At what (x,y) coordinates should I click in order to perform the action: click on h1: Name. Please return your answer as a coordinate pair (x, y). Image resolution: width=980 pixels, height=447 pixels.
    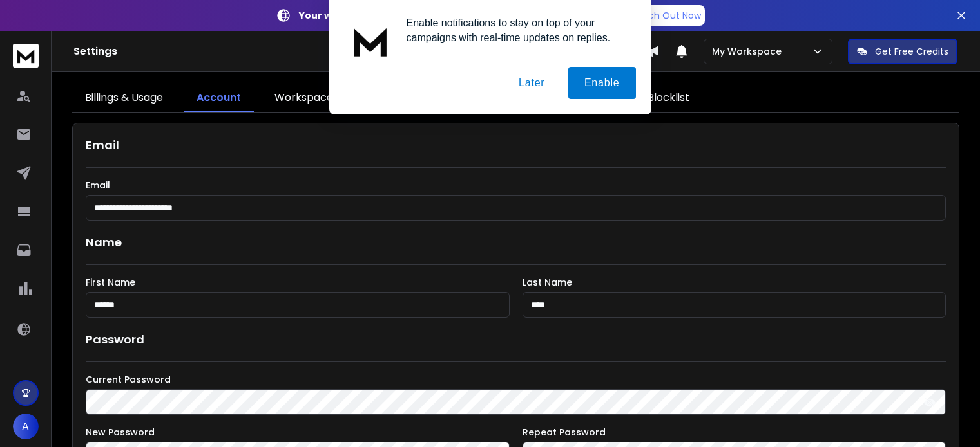
    Looking at the image, I should click on (515, 242).